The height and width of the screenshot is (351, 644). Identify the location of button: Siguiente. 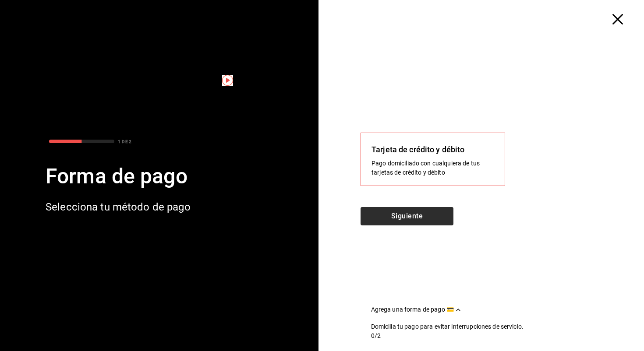
(407, 216).